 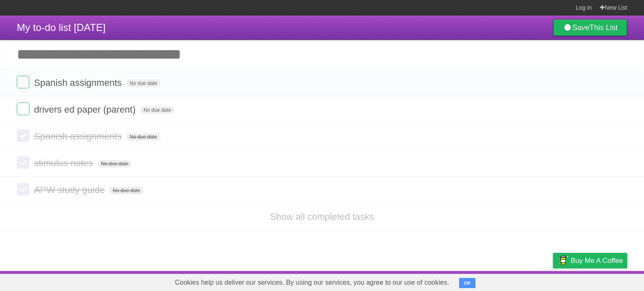 I want to click on a: Privacy, so click(x=553, y=281).